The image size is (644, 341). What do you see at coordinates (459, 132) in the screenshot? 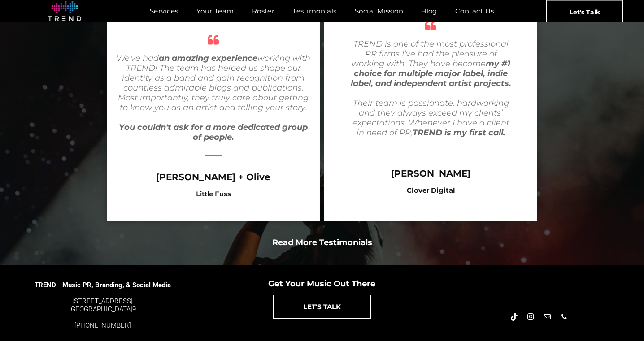
I see `b: TREND is my first call.` at bounding box center [459, 132].